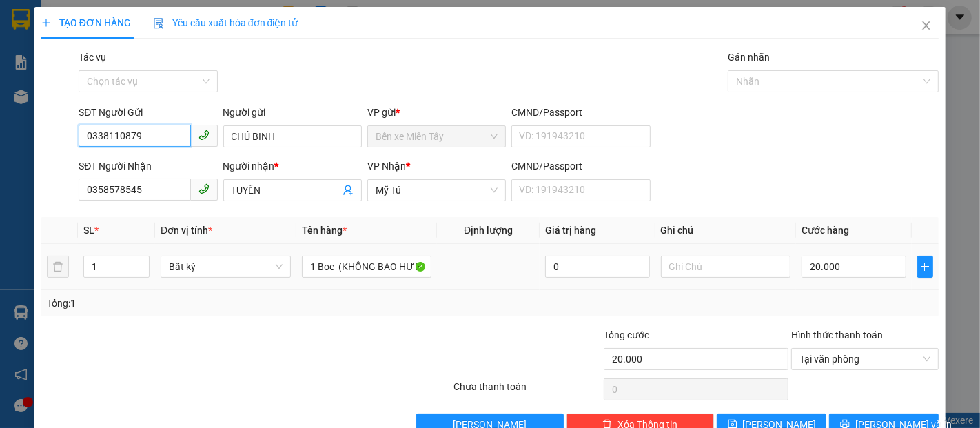 The height and width of the screenshot is (428, 980). What do you see at coordinates (488, 230) in the screenshot?
I see `span: Định lượng` at bounding box center [488, 230].